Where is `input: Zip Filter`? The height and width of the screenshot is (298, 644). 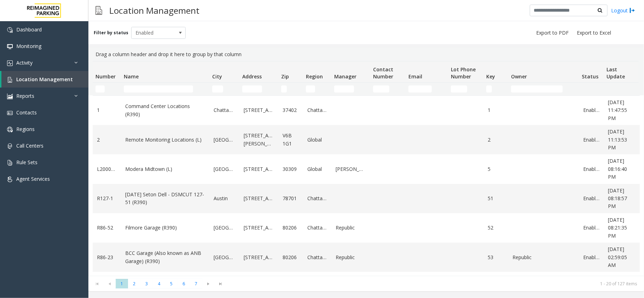 input: Zip Filter is located at coordinates (284, 89).